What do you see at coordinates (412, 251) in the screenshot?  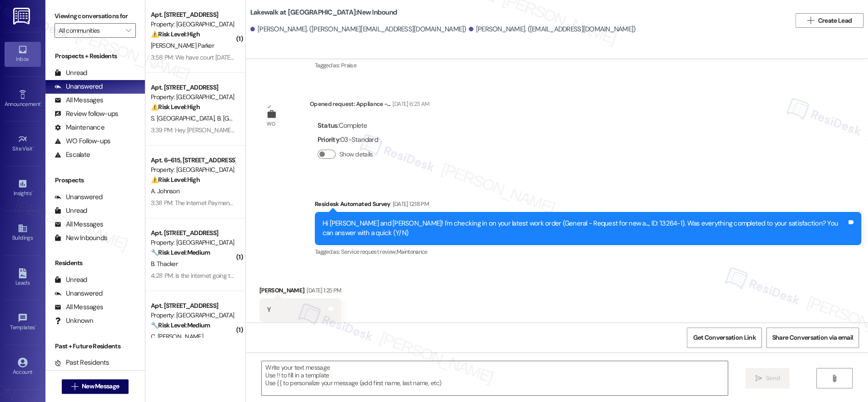 I see `span: Maintenance` at bounding box center [412, 251].